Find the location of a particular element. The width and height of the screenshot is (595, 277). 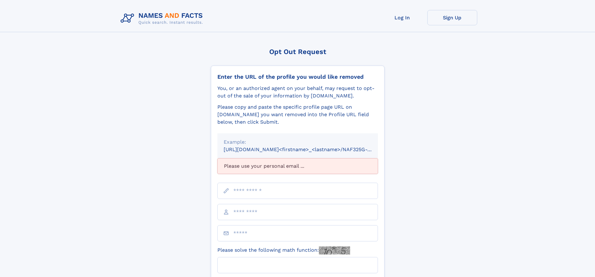

div: Opt Out Request is located at coordinates (298, 52).